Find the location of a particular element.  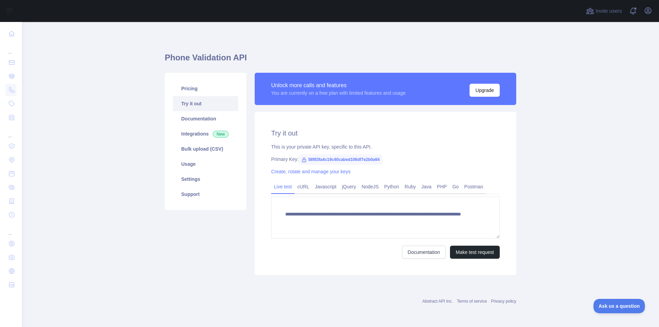

a: Live test is located at coordinates (283, 187).